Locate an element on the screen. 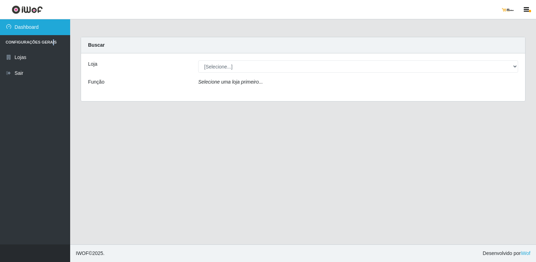 This screenshot has height=262, width=536. span: © 2025 . is located at coordinates (90, 253).